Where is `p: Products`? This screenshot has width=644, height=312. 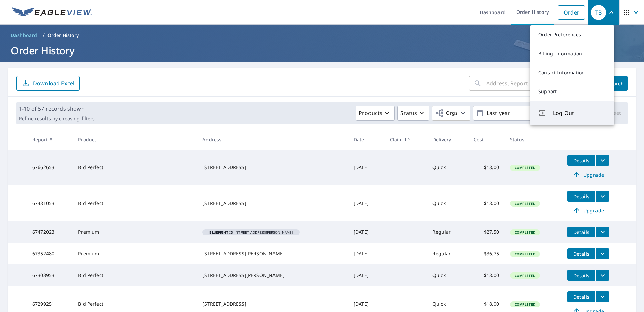 p: Products is located at coordinates (371, 113).